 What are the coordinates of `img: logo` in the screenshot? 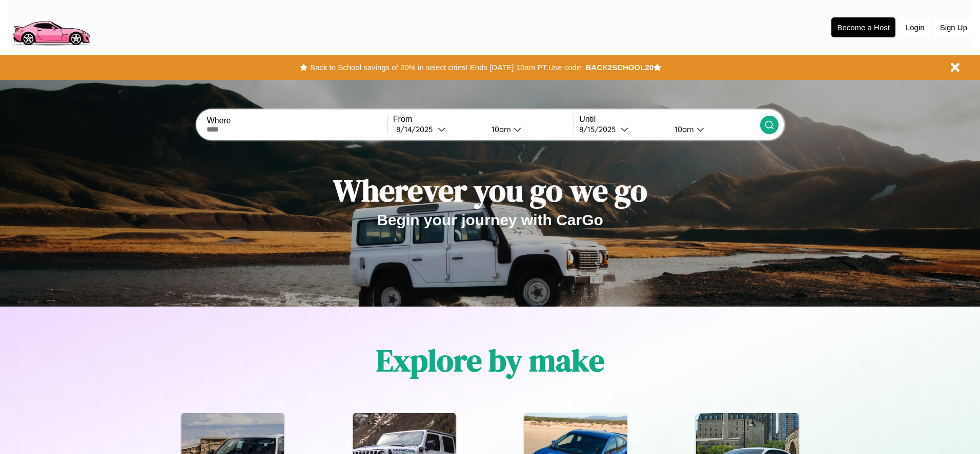 It's located at (51, 26).